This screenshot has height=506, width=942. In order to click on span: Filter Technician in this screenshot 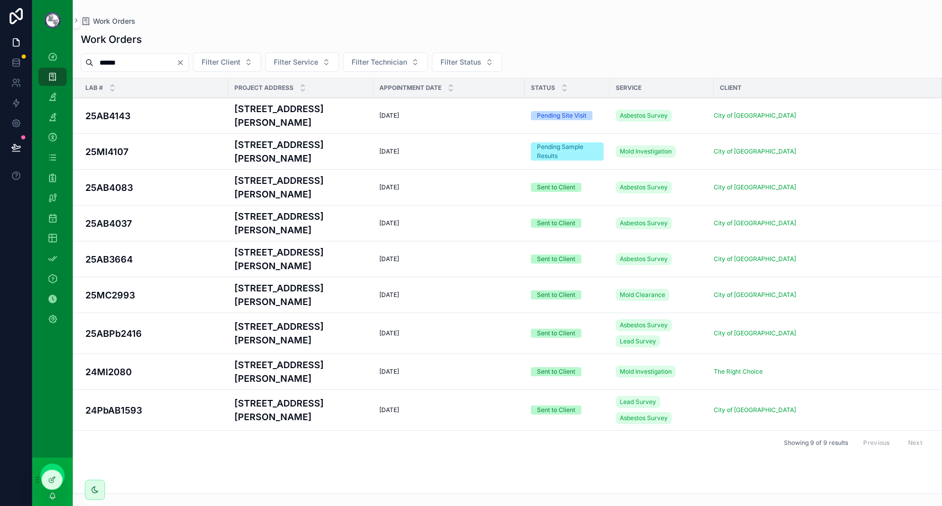, I will do `click(379, 62)`.